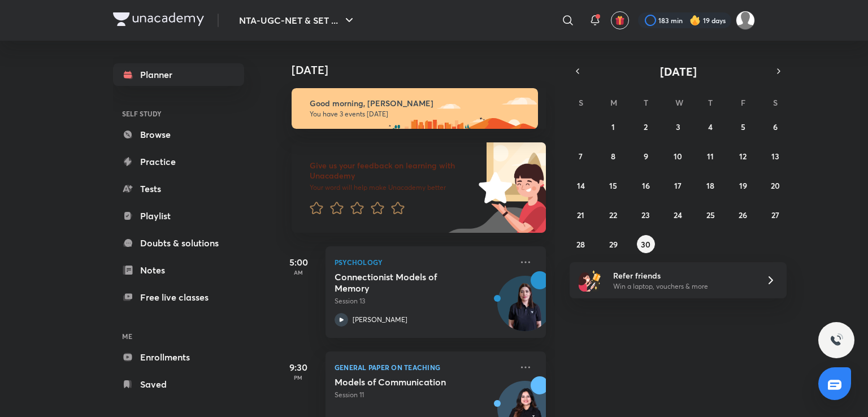  What do you see at coordinates (646, 156) in the screenshot?
I see `abbr: September 9, 2025` at bounding box center [646, 156].